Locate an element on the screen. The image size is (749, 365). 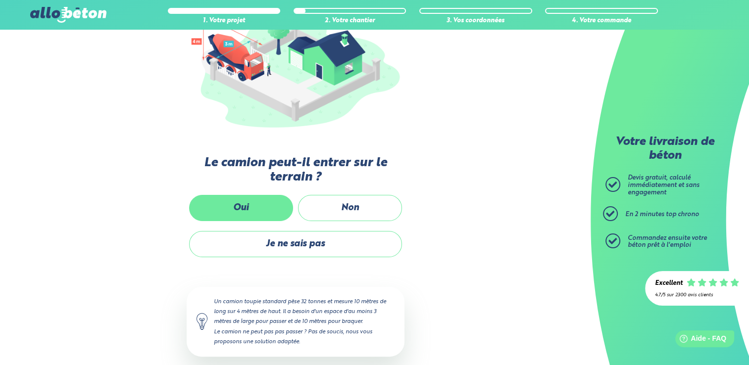
span: Aide - FAQ is located at coordinates (48, 12).